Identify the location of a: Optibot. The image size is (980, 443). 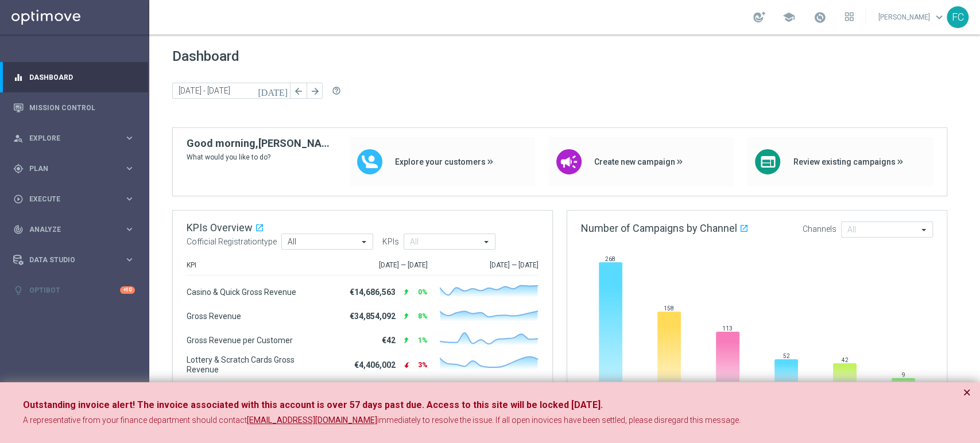
(75, 290).